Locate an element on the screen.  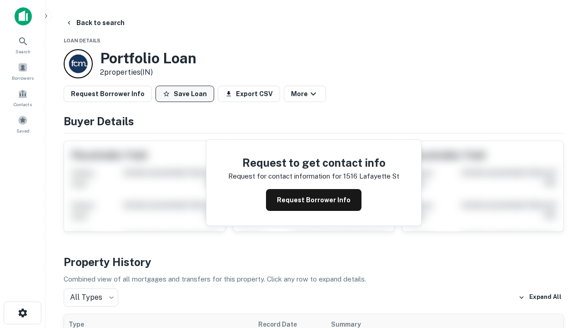
div: Saved is located at coordinates (23, 124).